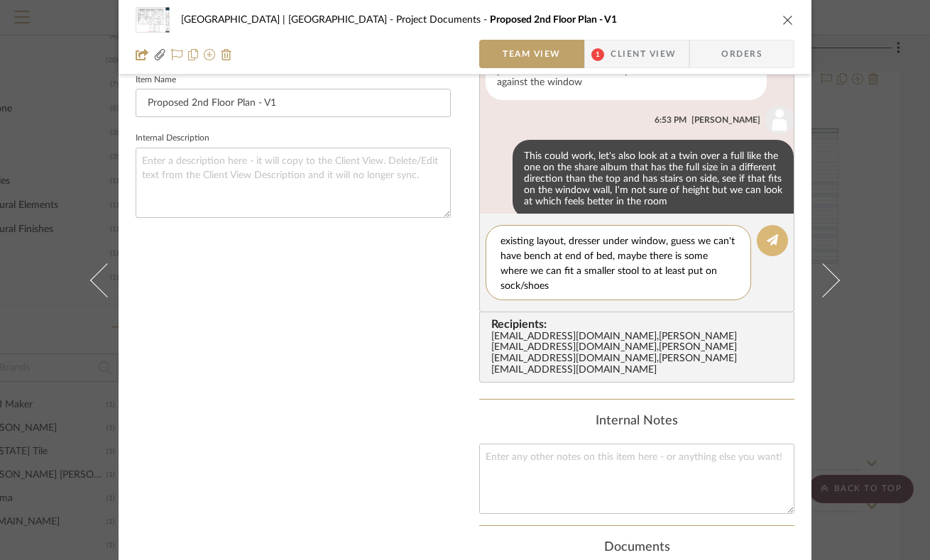 This screenshot has width=930, height=560. I want to click on span: Client View, so click(643, 54).